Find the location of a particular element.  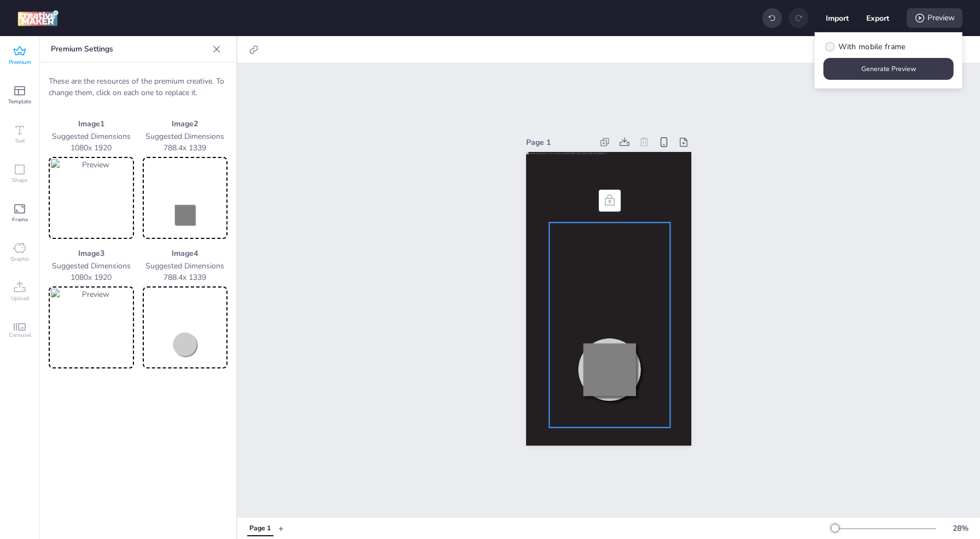

p: Image 1 is located at coordinates (91, 123).